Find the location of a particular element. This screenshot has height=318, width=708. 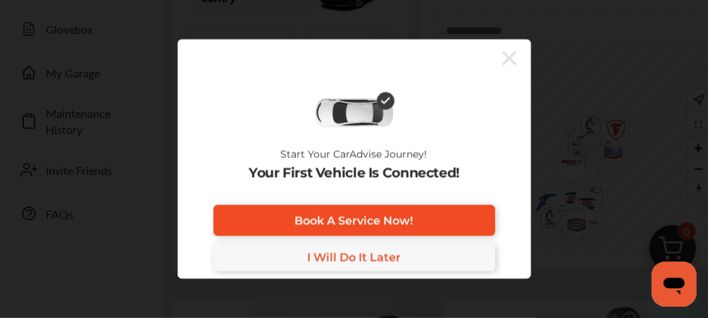

p: Start Your CarAdvise Journey! is located at coordinates (354, 154).